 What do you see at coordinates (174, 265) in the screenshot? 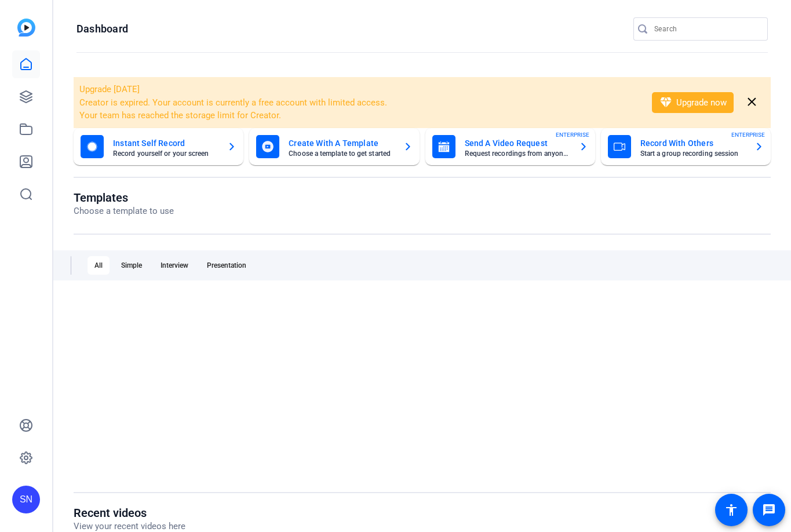
I see `div: Interview` at bounding box center [174, 265].